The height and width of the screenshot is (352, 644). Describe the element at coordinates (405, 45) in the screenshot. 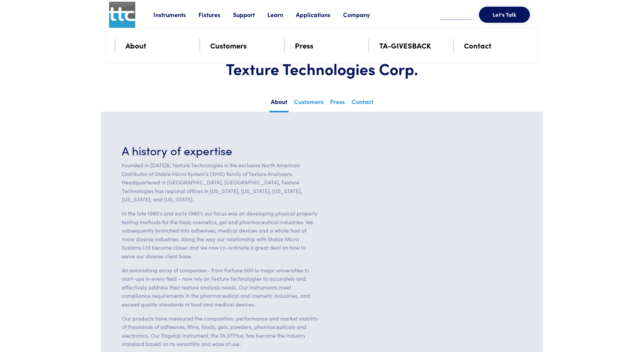

I see `a: TA-GIVESBACK` at that location.